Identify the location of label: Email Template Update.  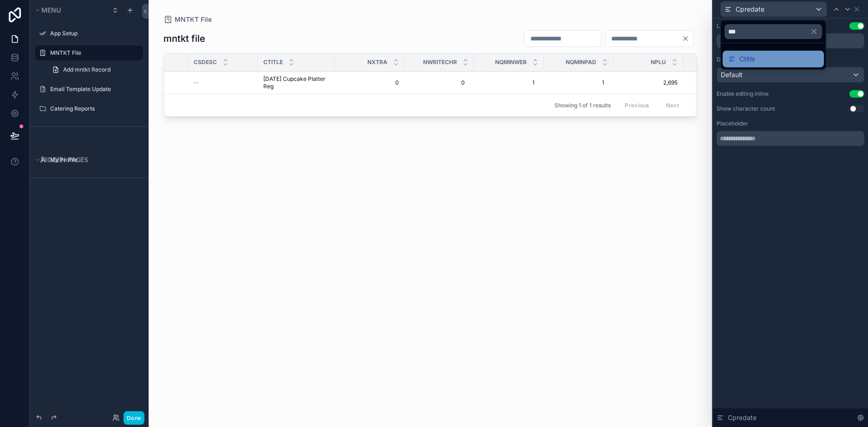
(94, 89).